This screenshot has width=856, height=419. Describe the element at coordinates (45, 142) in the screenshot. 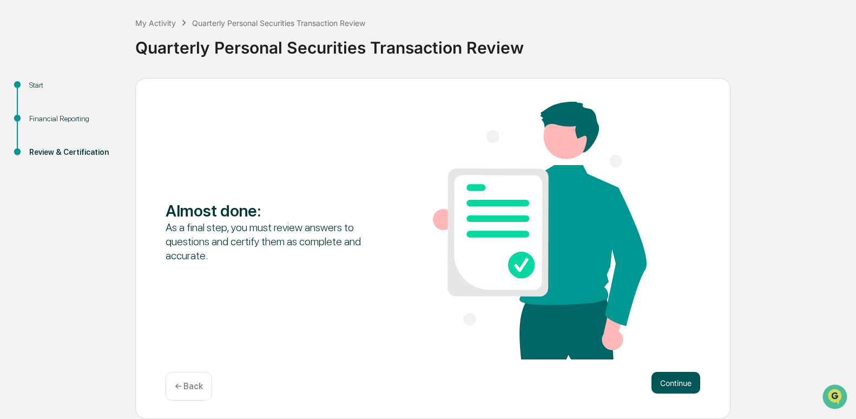

I see `span: Preclearance` at that location.